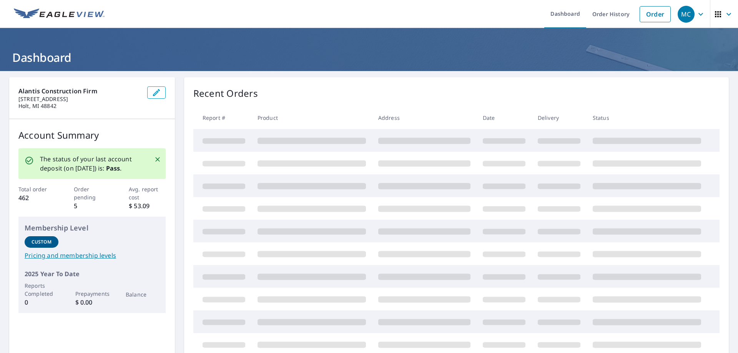 This screenshot has height=353, width=738. I want to click on p: Total order, so click(37, 189).